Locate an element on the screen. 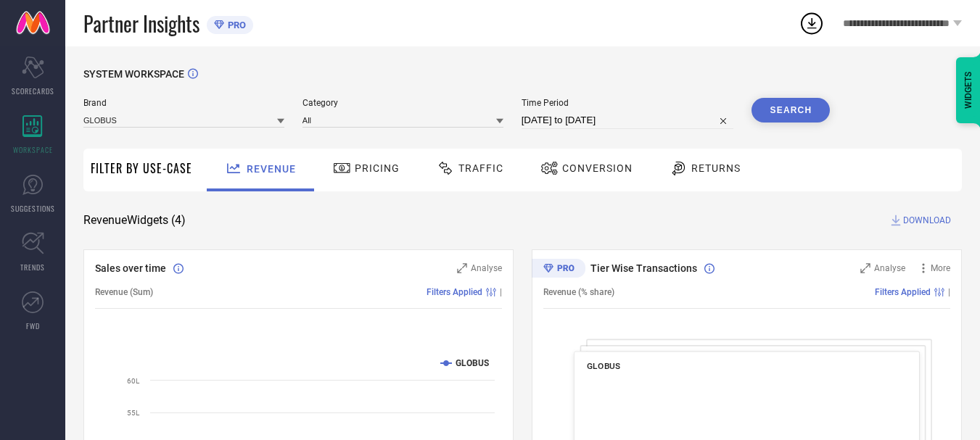  span: Revenue Widgets ( 4 ) is located at coordinates (134, 221).